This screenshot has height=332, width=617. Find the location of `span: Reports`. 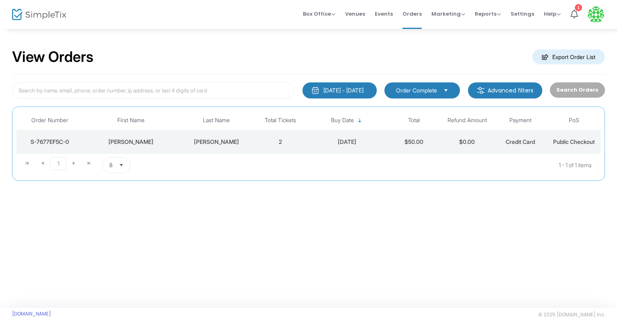

span: Reports is located at coordinates (488, 14).